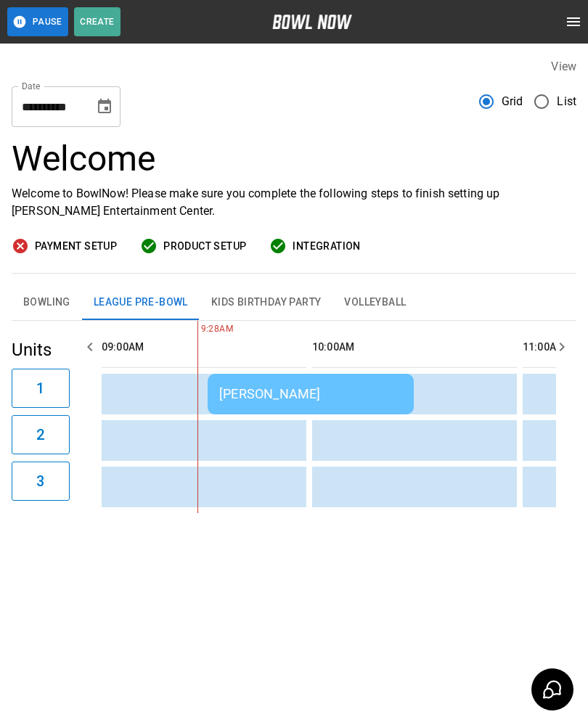 This screenshot has height=725, width=588. I want to click on button: Pause, so click(37, 21).